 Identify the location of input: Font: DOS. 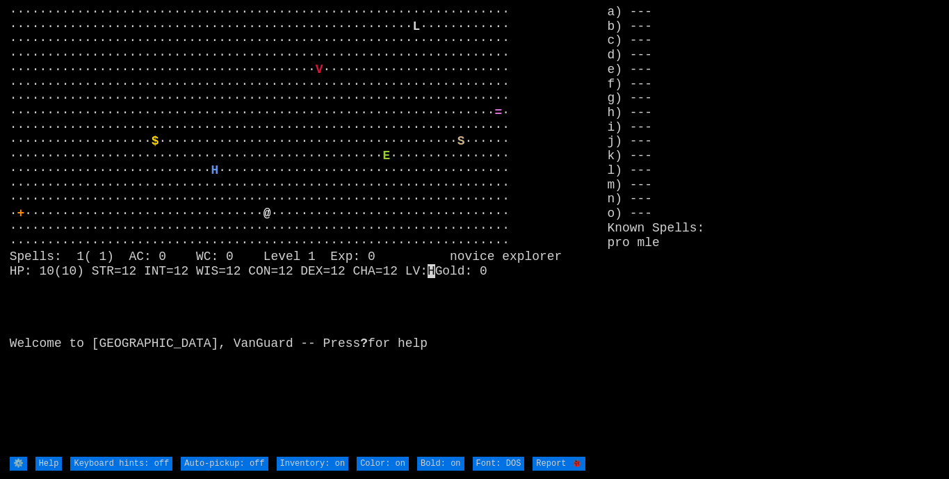
(499, 464).